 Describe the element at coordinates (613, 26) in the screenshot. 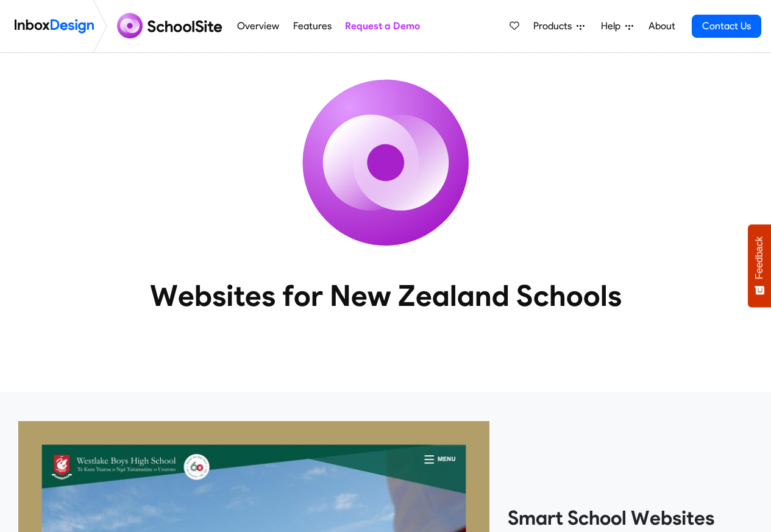

I see `span: Help` at that location.